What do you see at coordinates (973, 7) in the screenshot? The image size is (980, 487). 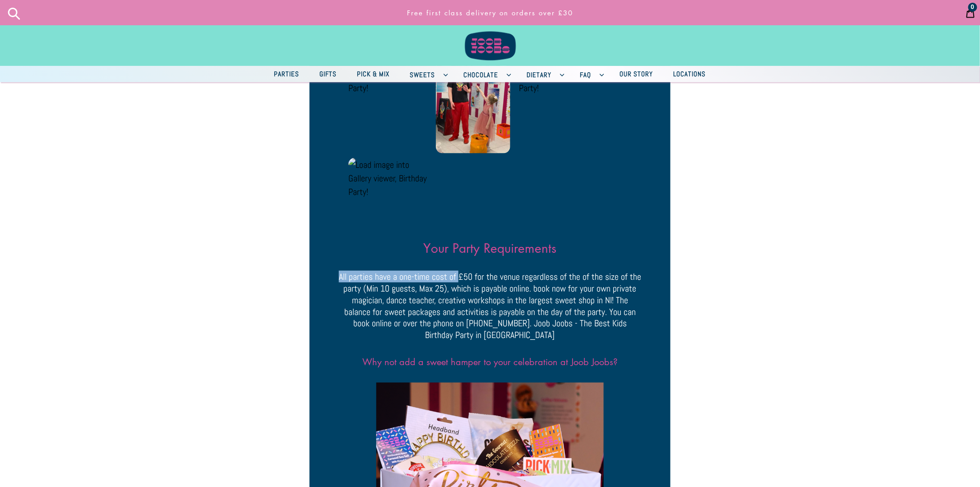 I see `span: 0` at bounding box center [973, 7].